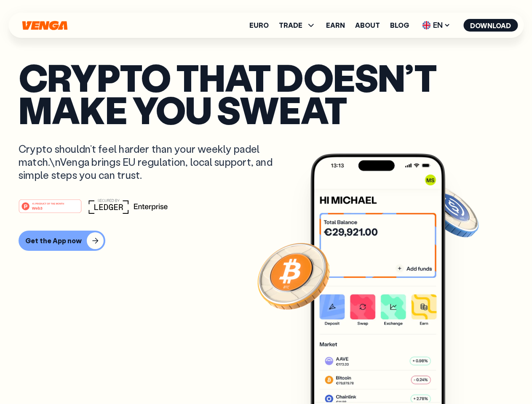  Describe the element at coordinates (37, 208) in the screenshot. I see `tspan: Web3` at that location.